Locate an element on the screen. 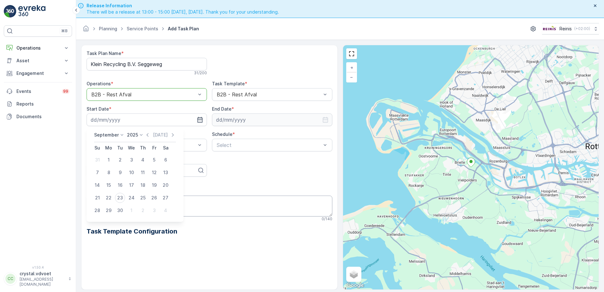 The width and height of the screenshot is (604, 292). div: 25 is located at coordinates (143, 198).